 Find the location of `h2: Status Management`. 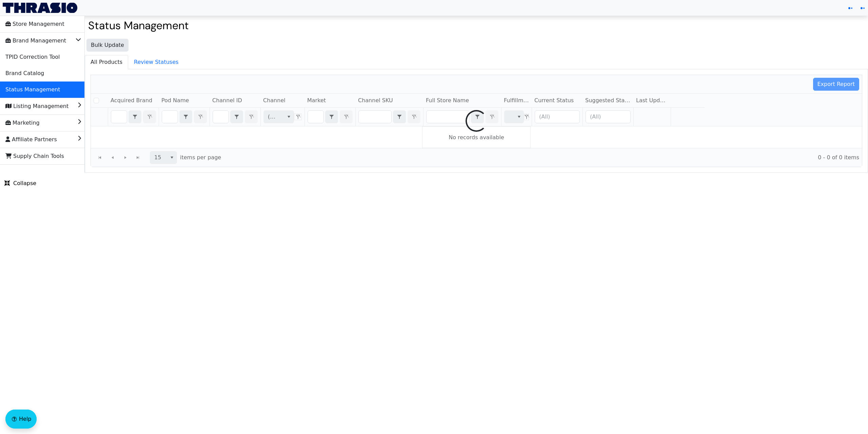

h2: Status Management is located at coordinates (477, 26).